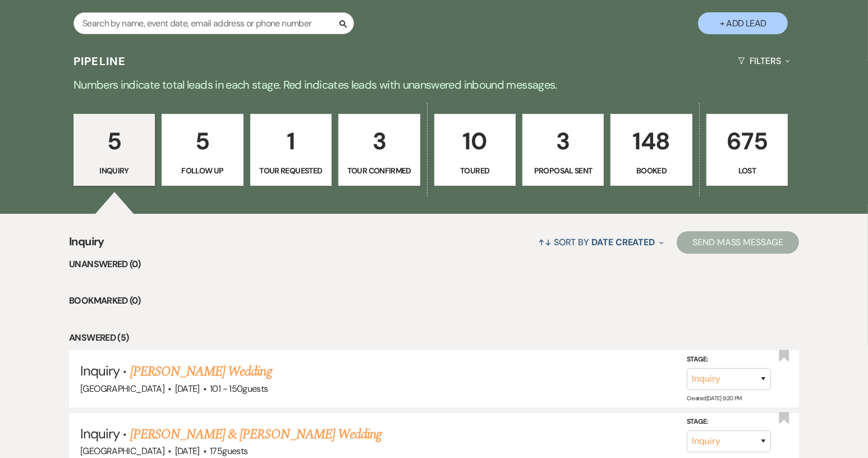 The width and height of the screenshot is (868, 458). What do you see at coordinates (764, 60) in the screenshot?
I see `button: Filters` at bounding box center [764, 60].